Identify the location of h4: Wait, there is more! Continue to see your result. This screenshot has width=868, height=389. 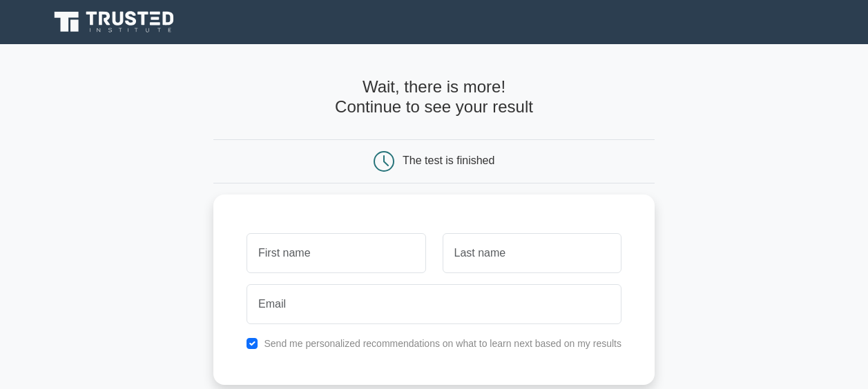
(434, 97).